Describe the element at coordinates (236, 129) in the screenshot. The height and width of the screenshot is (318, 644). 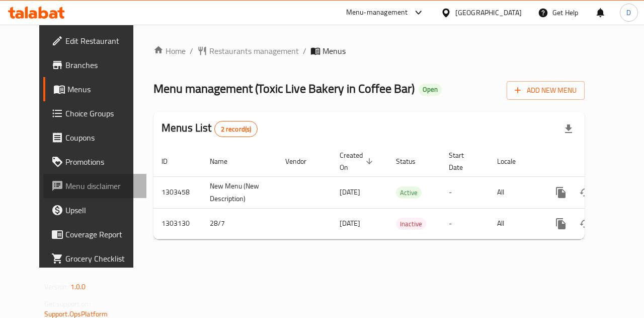
I see `span: 2 record(s)` at that location.